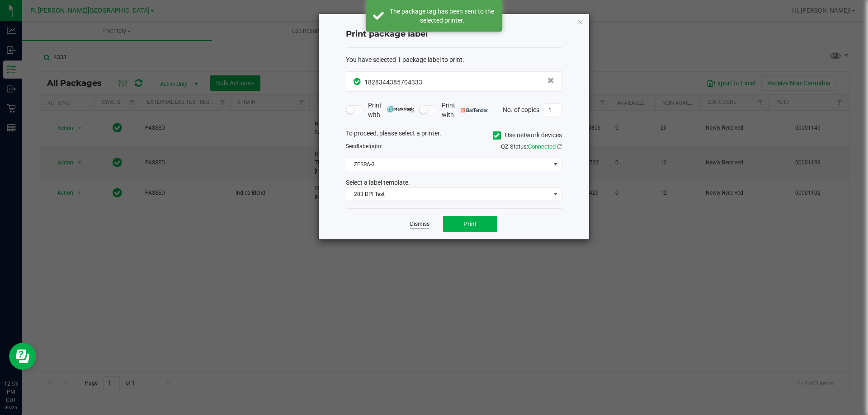  I want to click on div: Select a label template., so click(454, 182).